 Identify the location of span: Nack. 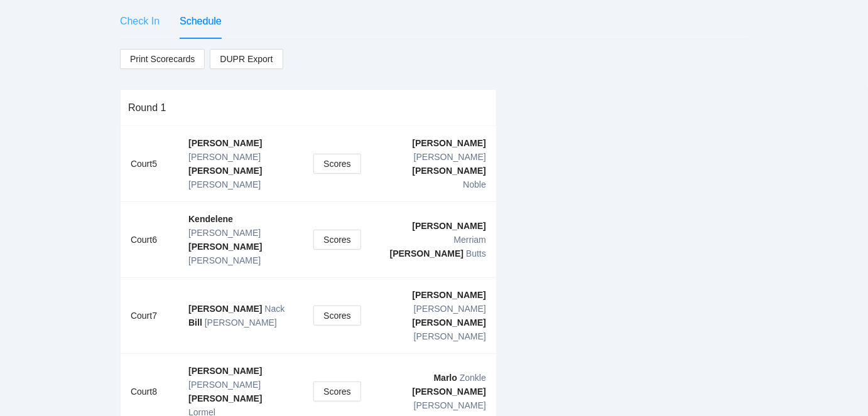
(275, 308).